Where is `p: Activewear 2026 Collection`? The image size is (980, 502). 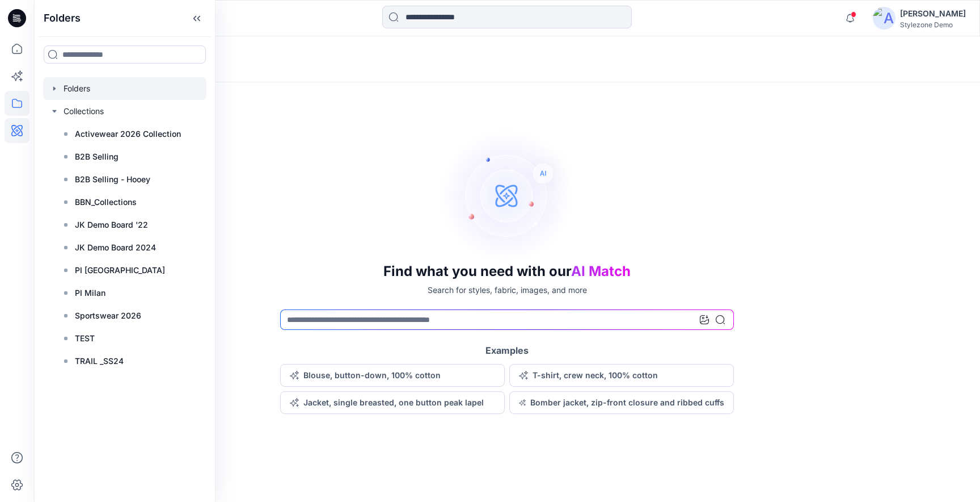 p: Activewear 2026 Collection is located at coordinates (127, 134).